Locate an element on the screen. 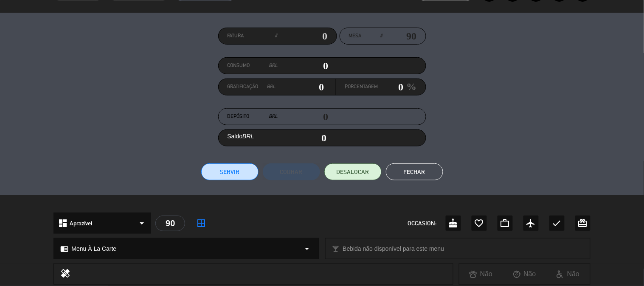 The height and width of the screenshot is (286, 644). span: Menu À La Carte is located at coordinates (94, 249).